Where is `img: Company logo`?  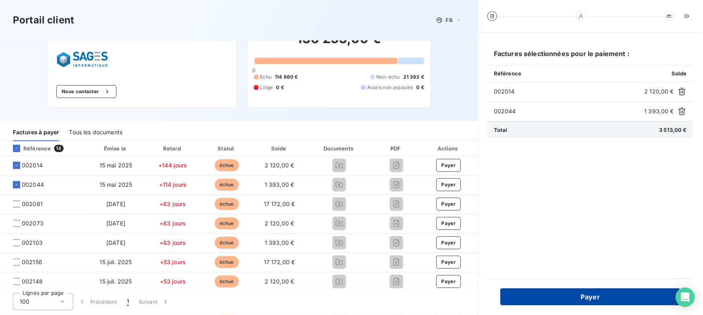 img: Company logo is located at coordinates (82, 59).